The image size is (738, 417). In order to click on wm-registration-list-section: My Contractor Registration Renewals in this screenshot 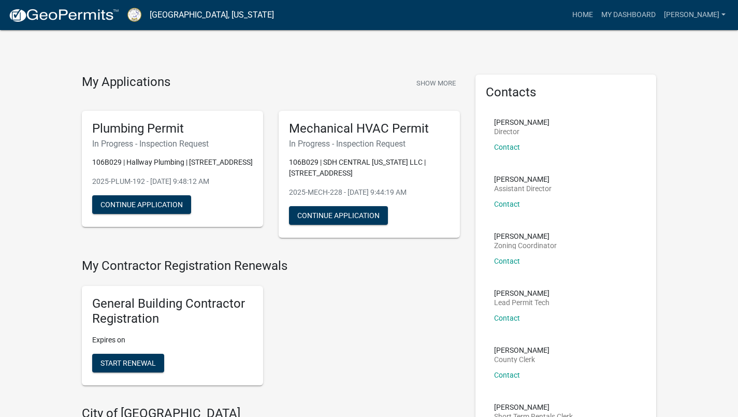, I will do `click(271, 326)`.